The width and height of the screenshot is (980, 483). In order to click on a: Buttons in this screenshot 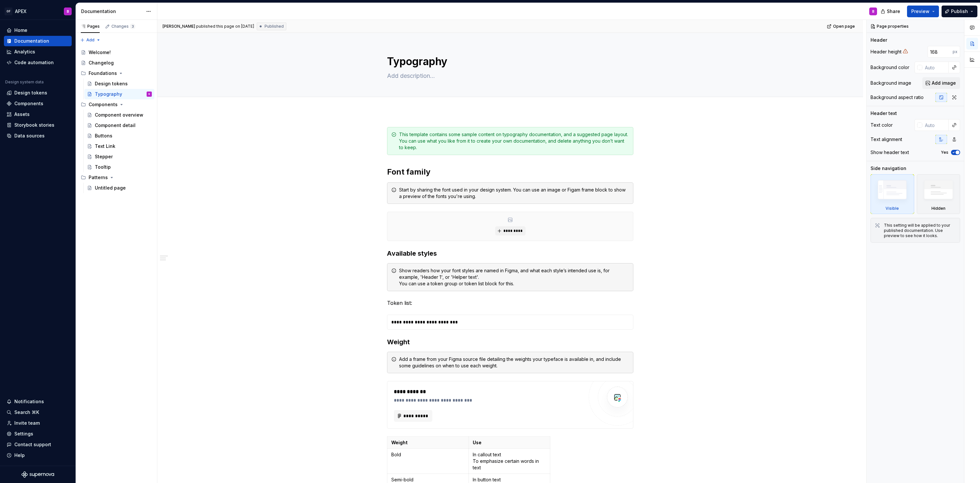, I will do `click(119, 136)`.